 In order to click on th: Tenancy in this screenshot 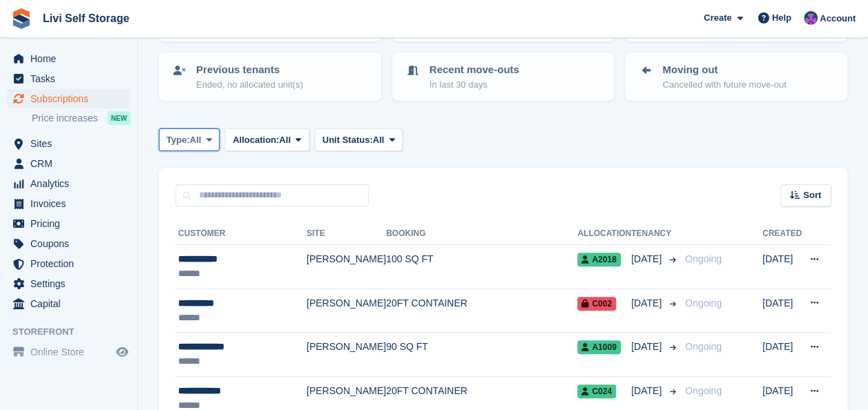, I will do `click(655, 234)`.